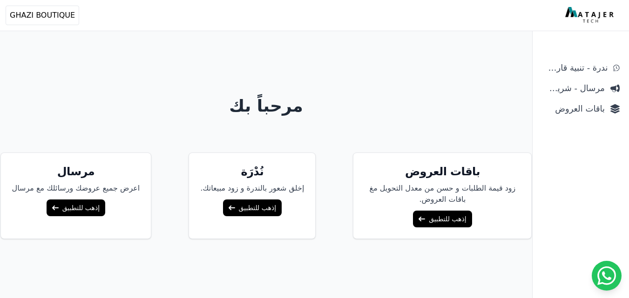  Describe the element at coordinates (252, 188) in the screenshot. I see `p: إخلق شعور بالندرة و زود مبيعاتك.` at that location.